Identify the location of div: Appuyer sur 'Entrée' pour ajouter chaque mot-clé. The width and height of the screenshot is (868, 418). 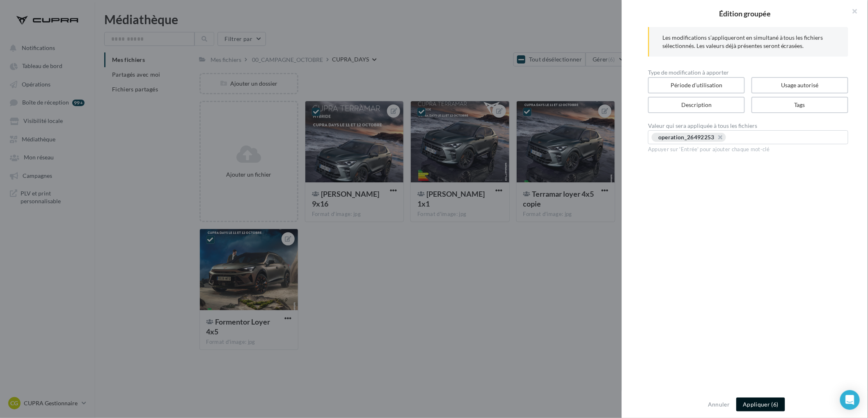
(748, 150).